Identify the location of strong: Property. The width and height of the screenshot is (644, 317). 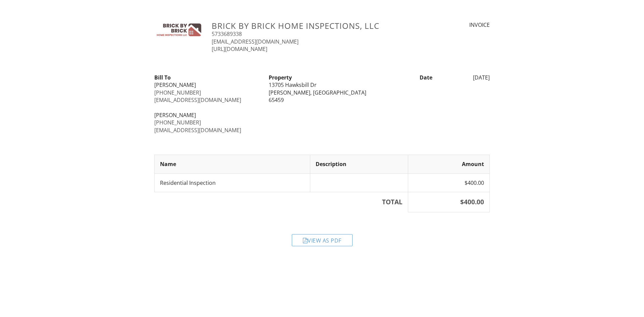
(280, 77).